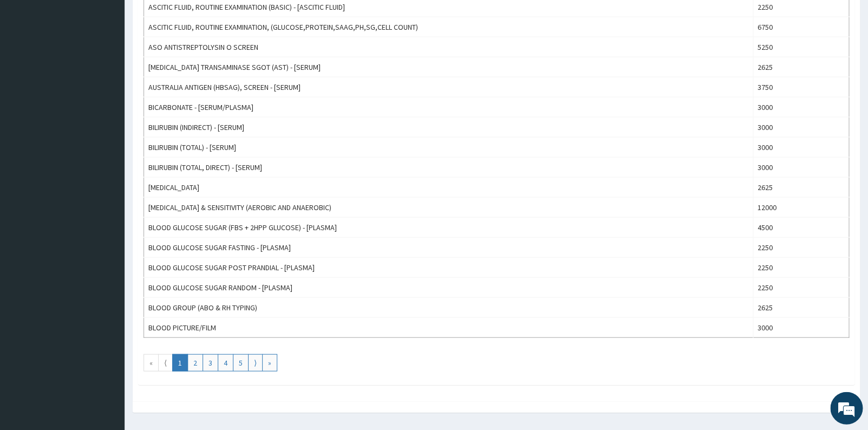 This screenshot has height=430, width=868. I want to click on textarea: Type your message and hit 'Enter', so click(106, 314).